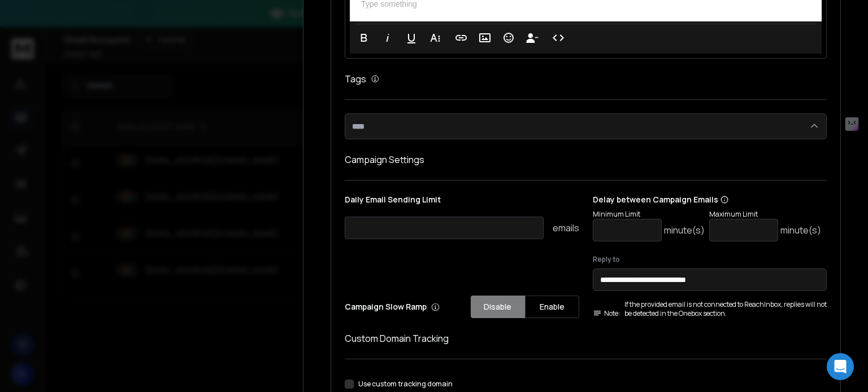 This screenshot has height=392, width=868. Describe the element at coordinates (508, 38) in the screenshot. I see `button: Emoticons` at that location.